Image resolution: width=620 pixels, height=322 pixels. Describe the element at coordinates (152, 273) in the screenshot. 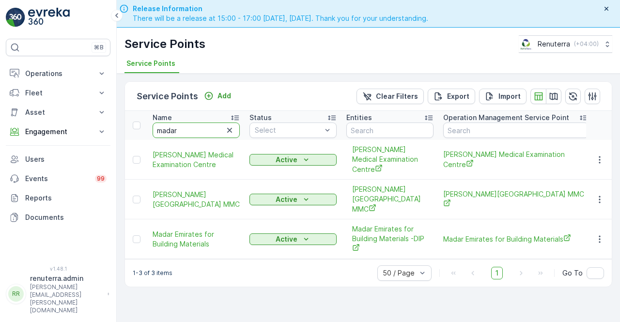

I see `p: 1-3 of 3 items` at that location.